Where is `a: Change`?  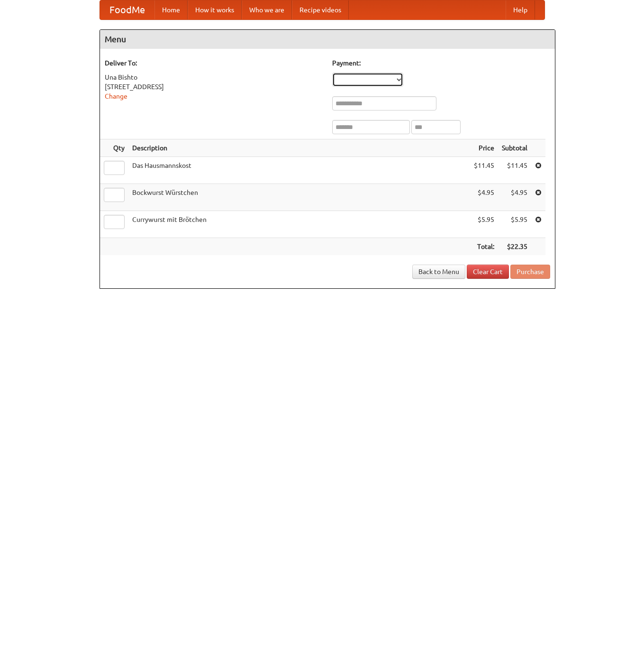 a: Change is located at coordinates (116, 96).